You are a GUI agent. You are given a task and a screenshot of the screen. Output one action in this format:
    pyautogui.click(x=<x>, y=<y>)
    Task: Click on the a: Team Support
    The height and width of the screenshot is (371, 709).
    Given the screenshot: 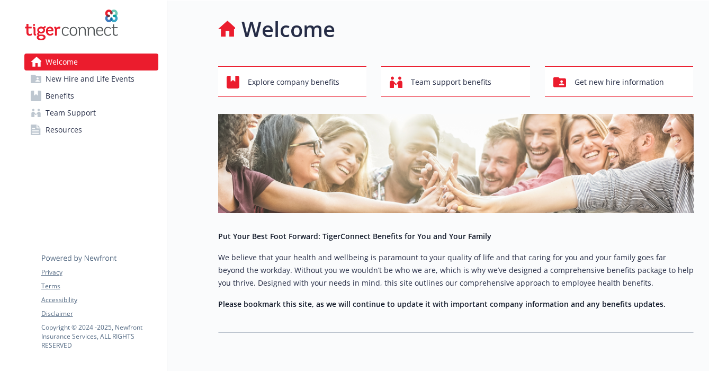 What is the action you would take?
    pyautogui.click(x=91, y=113)
    